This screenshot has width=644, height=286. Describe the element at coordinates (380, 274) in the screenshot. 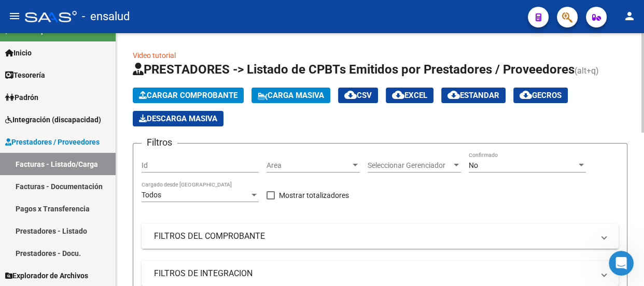

I see `mat-expansion-panel-header: FILTROS DE INTEGRACION` at that location.